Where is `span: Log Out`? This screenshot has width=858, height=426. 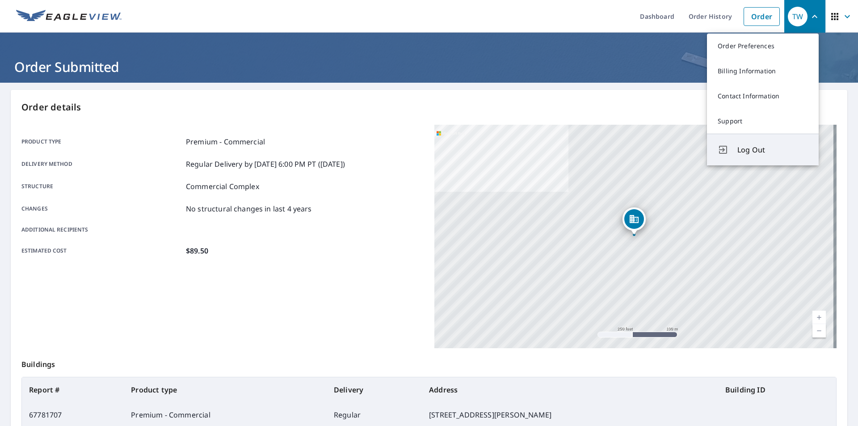
span: Log Out is located at coordinates (772, 150).